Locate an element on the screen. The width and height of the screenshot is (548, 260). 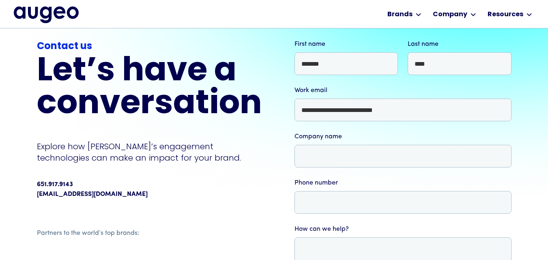
a: home is located at coordinates (46, 15).